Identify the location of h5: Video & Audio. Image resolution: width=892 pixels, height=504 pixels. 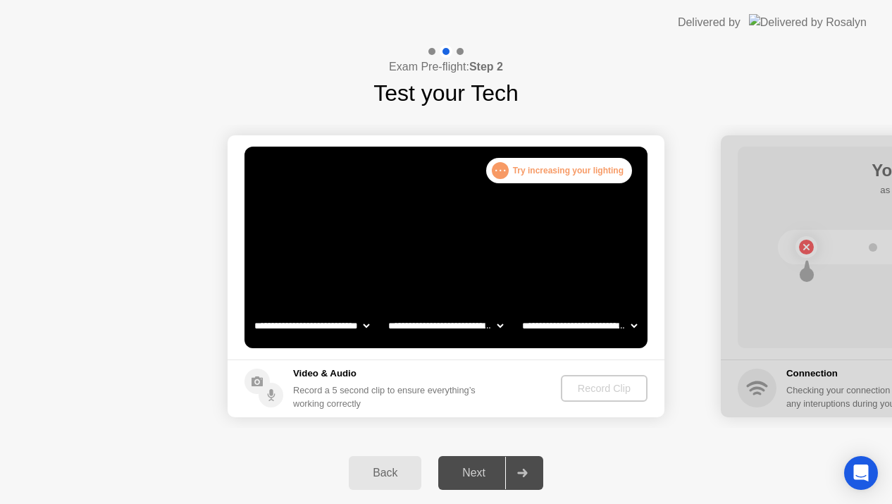
(387, 373).